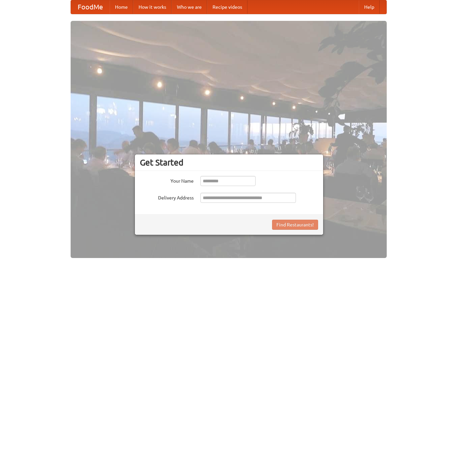 The width and height of the screenshot is (457, 476). What do you see at coordinates (167, 197) in the screenshot?
I see `label: Delivery Address` at bounding box center [167, 197].